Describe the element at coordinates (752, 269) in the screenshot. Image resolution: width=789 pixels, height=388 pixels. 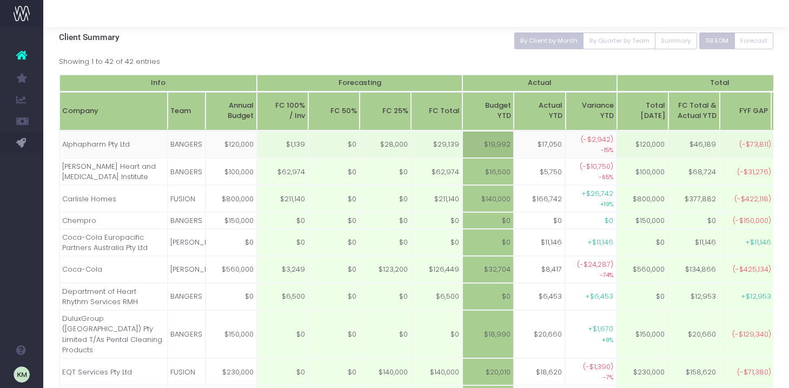
I see `span: (-$425,134)` at that location.